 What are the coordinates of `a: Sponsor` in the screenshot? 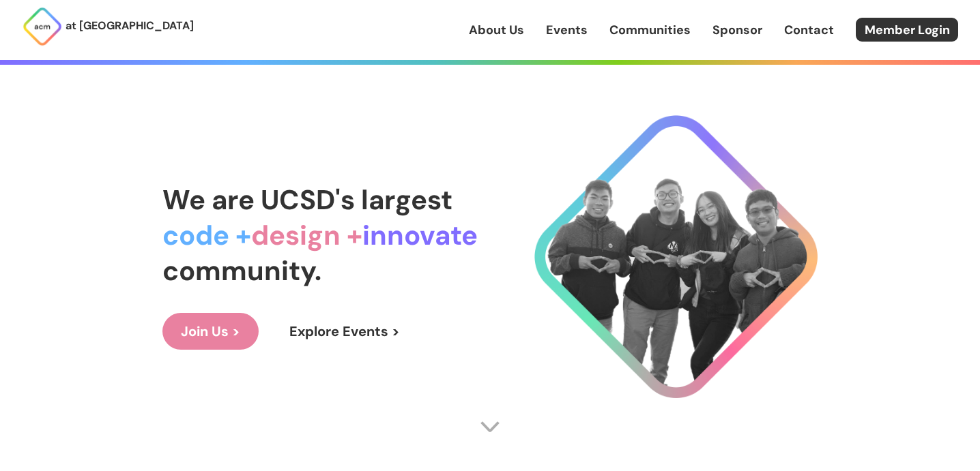 It's located at (736, 30).